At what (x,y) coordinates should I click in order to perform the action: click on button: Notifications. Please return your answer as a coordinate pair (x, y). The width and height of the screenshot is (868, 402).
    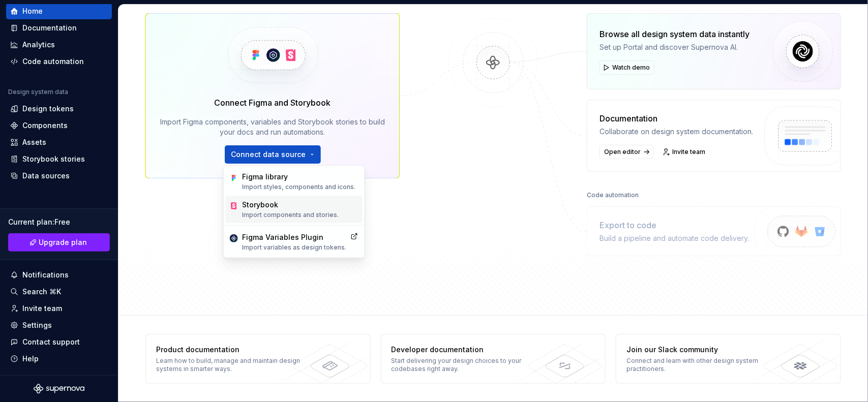
    Looking at the image, I should click on (59, 275).